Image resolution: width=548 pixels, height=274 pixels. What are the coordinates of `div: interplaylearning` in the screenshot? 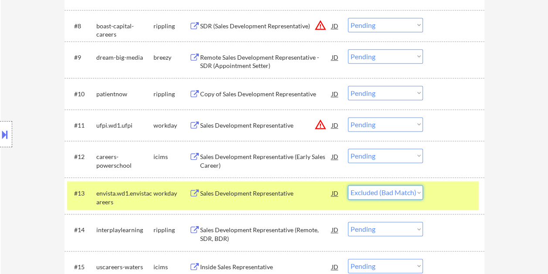 It's located at (125, 230).